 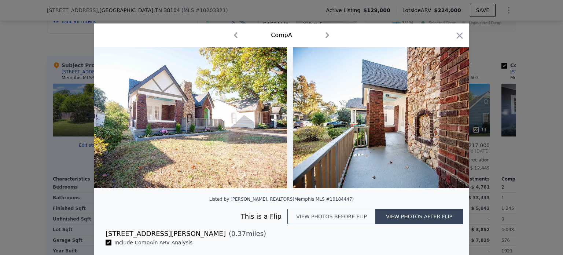 What do you see at coordinates (153, 242) in the screenshot?
I see `span: Include Comp A in ARV Analysis` at bounding box center [153, 242].